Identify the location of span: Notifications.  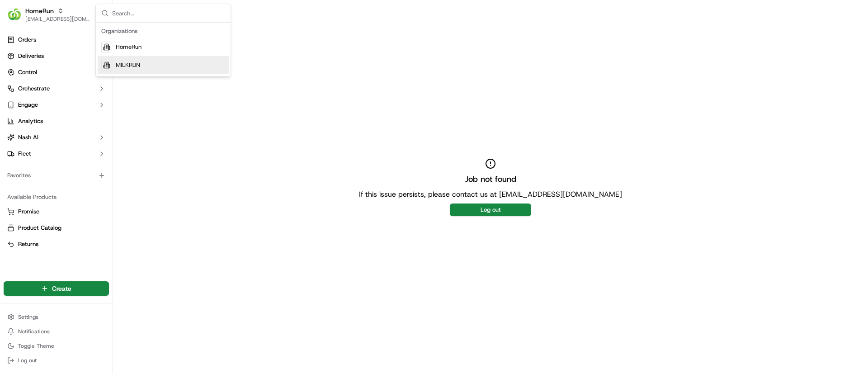
(34, 331).